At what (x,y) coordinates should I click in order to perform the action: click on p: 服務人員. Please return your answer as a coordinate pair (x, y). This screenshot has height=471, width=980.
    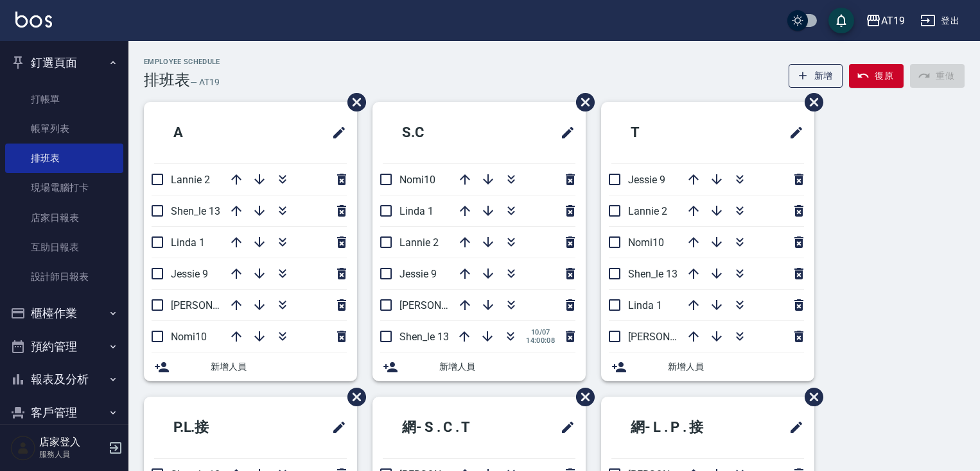
    Looking at the image, I should click on (72, 454).